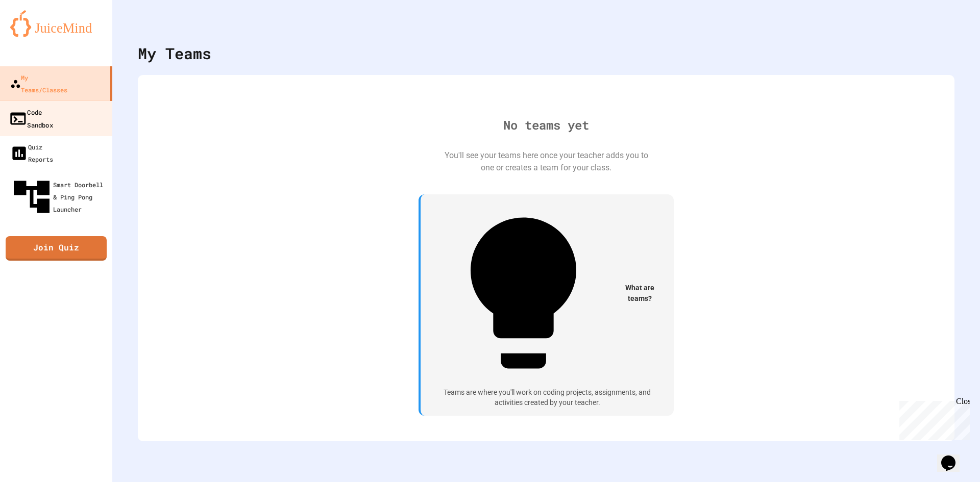 The height and width of the screenshot is (482, 980). I want to click on div: Quiz Reports, so click(32, 153).